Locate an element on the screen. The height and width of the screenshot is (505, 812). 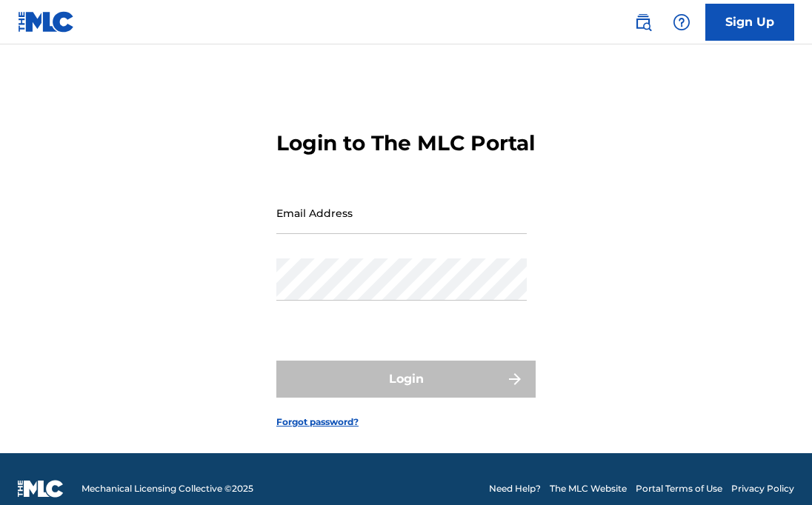
a: Privacy Policy is located at coordinates (762, 489).